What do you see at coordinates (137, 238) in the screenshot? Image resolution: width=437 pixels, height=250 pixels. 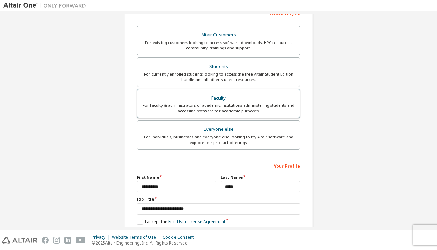 I see `div: Website Terms of Use` at bounding box center [137, 238].